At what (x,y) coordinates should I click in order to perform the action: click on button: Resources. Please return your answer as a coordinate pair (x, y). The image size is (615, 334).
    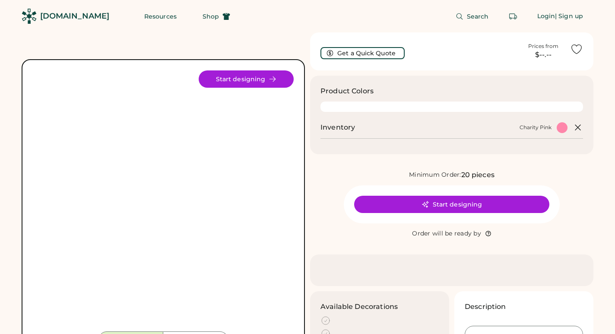
    Looking at the image, I should click on (160, 16).